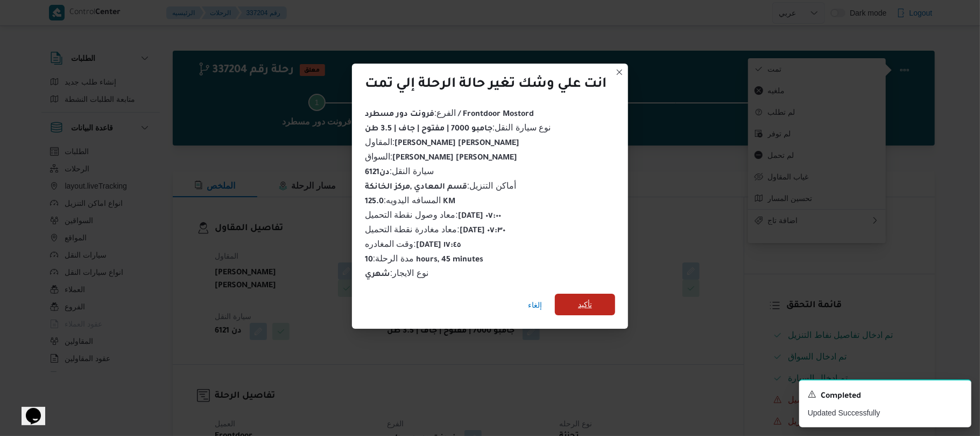 The height and width of the screenshot is (436, 980). Describe the element at coordinates (428, 130) in the screenshot. I see `b: جامبو 7000 | مفتوح | جاف | 3.5 طن` at that location.